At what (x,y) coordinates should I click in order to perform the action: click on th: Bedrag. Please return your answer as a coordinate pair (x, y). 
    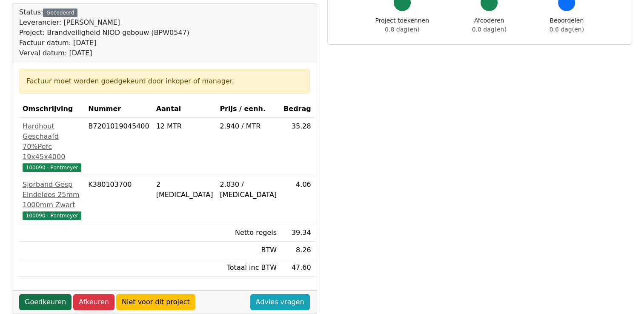
    Looking at the image, I should click on (297, 109).